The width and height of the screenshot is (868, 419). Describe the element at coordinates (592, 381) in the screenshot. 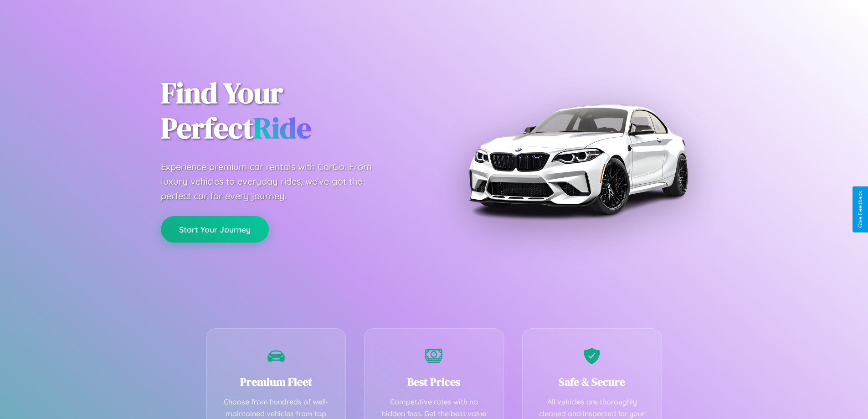

I see `h3: Safe & Secure` at that location.